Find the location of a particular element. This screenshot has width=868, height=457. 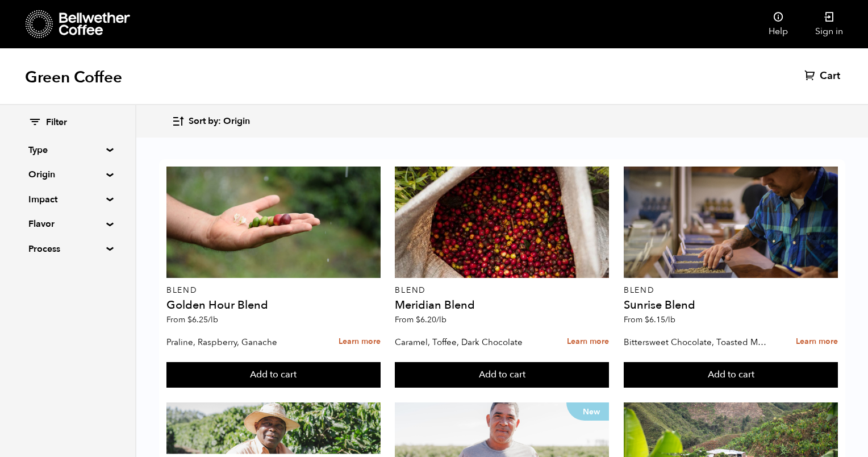

summary: Type is located at coordinates (68, 150).